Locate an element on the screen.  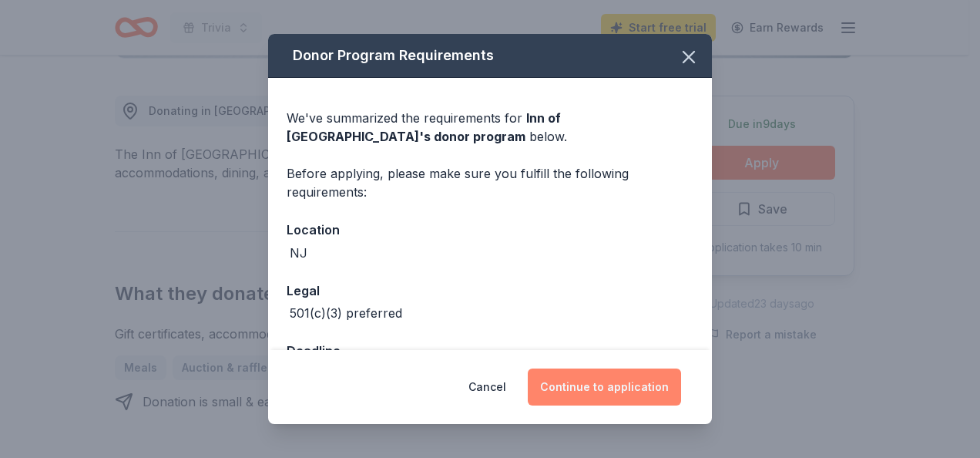
div: Donor Program Requirements is located at coordinates (490, 56).